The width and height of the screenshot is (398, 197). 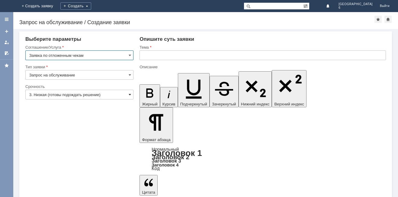 What do you see at coordinates (289, 89) in the screenshot?
I see `button: Верхний индекс` at bounding box center [289, 89].